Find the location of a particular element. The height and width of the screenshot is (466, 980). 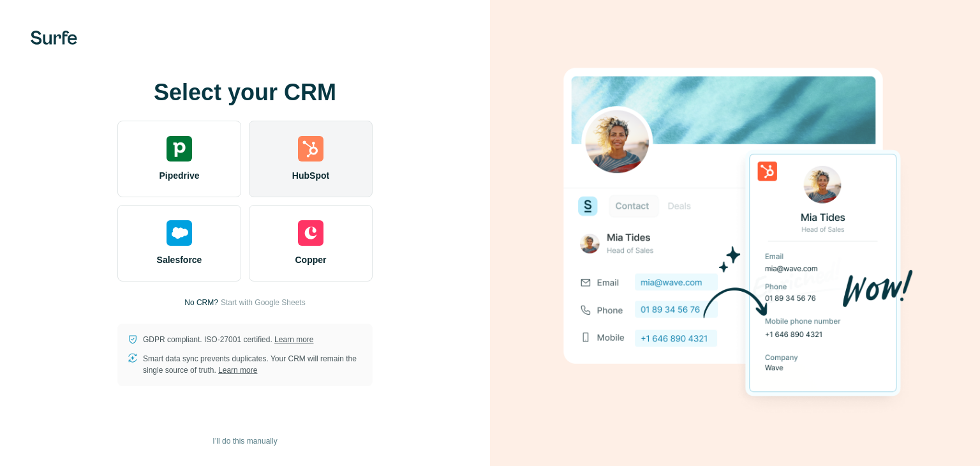

img: salesforce's logo is located at coordinates (179, 233).